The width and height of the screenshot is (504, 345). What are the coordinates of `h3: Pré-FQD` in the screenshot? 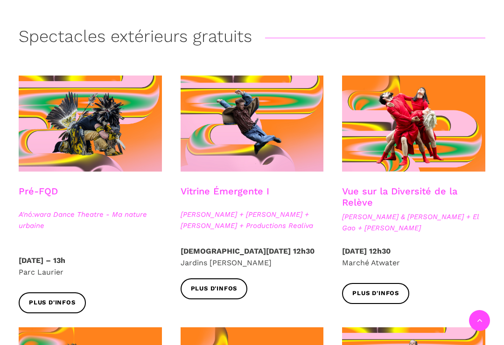 It's located at (38, 197).